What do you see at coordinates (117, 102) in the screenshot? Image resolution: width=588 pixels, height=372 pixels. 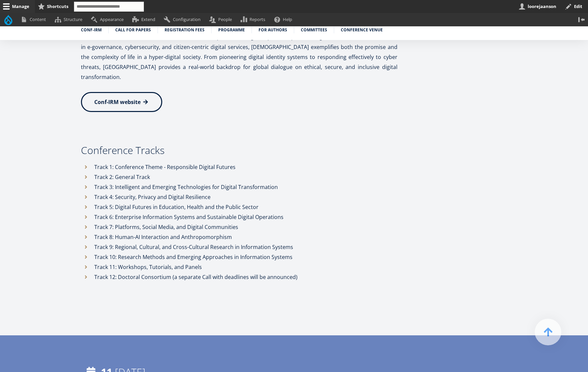 I see `span: Conf-IRM website` at bounding box center [117, 102].